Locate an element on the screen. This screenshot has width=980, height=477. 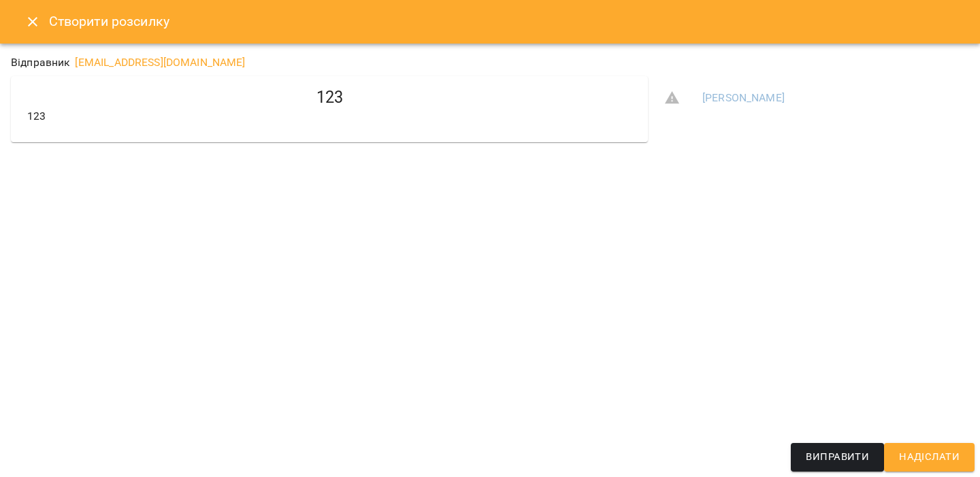
h6: Створити розсилку is located at coordinates (110, 21).